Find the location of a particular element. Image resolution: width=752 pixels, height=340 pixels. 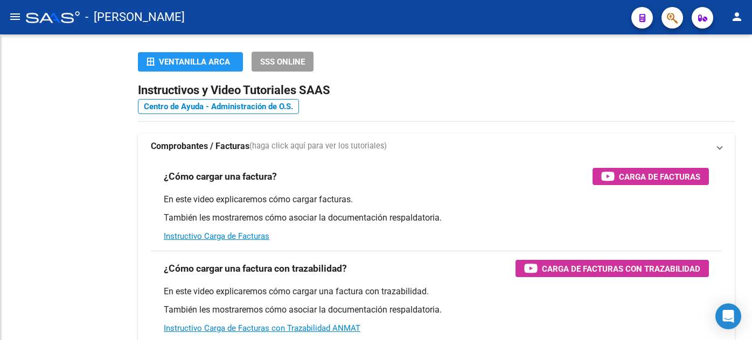

div: Ventanilla ARCA is located at coordinates (190, 62).